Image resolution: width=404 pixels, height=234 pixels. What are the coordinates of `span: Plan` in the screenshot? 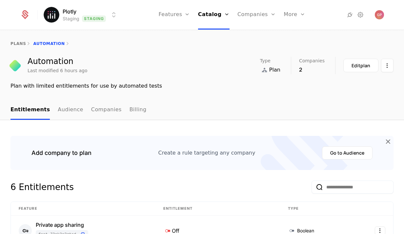 It's located at (275, 70).